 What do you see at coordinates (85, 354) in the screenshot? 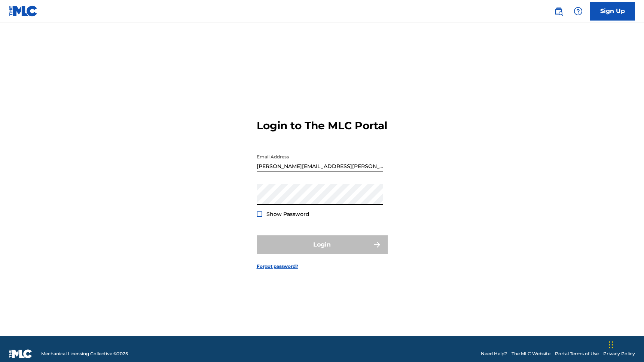
I see `span: Mechanical Licensing Collective © 2025` at bounding box center [85, 354].